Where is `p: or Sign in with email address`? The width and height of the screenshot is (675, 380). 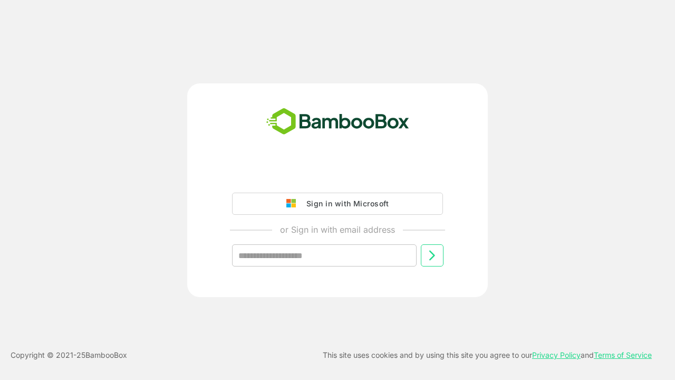 p: or Sign in with email address is located at coordinates (338, 229).